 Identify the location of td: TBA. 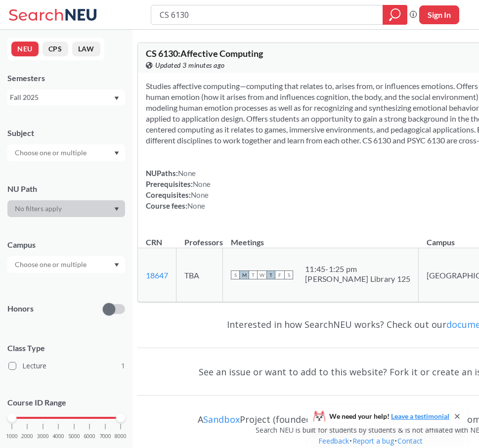
(200, 275).